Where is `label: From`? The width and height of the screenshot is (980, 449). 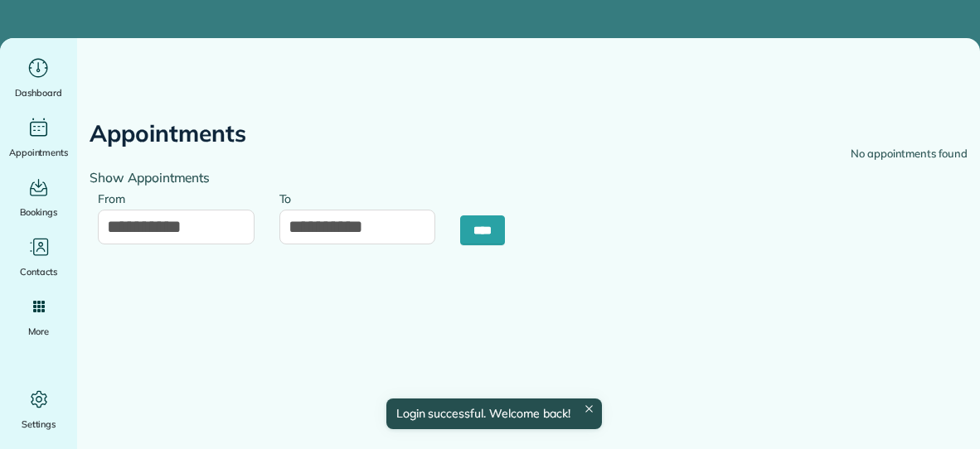 label: From is located at coordinates (115, 197).